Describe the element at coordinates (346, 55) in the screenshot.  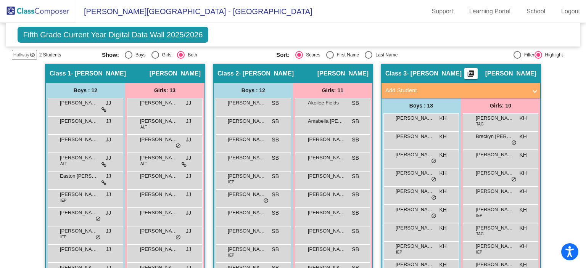
I see `div: First Name` at that location.